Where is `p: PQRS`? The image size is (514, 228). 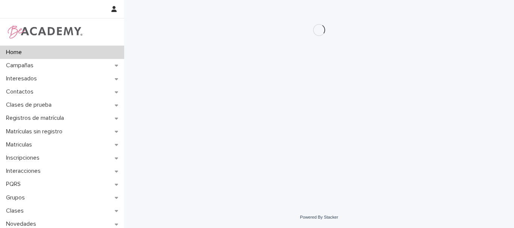
p: PQRS is located at coordinates (15, 184).